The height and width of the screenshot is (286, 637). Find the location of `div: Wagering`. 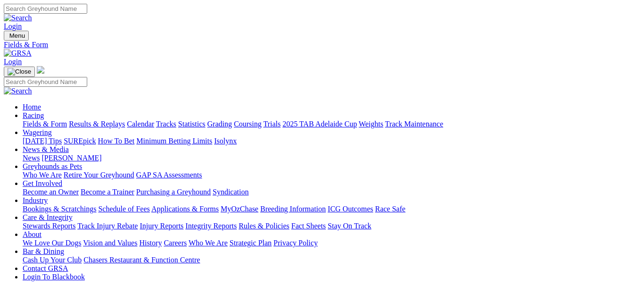

div: Wagering is located at coordinates (328, 141).